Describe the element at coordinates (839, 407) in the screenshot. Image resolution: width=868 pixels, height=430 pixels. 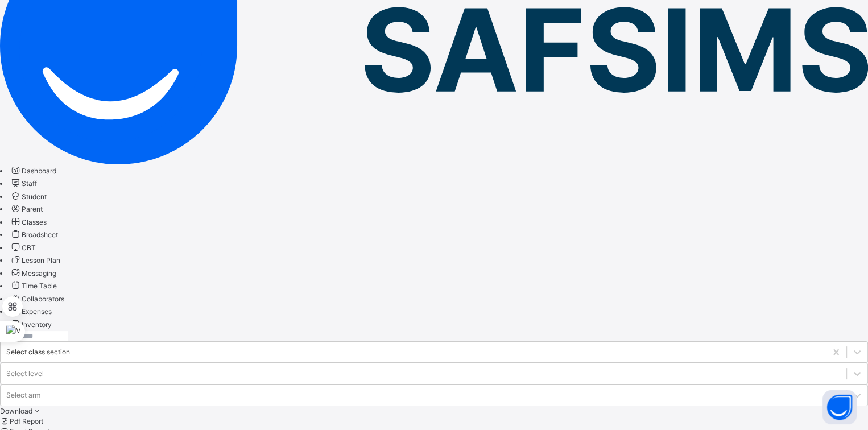
I see `button: Open asap` at that location.